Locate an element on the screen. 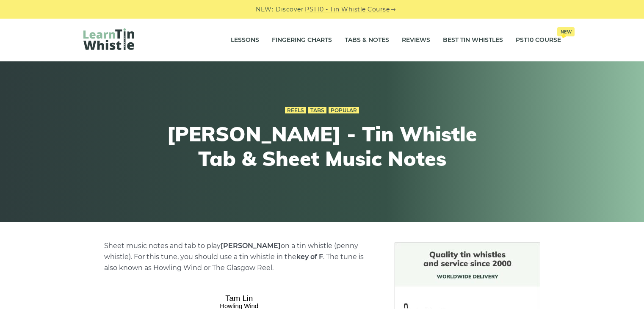 Image resolution: width=644 pixels, height=309 pixels. a: Fingering Charts is located at coordinates (302, 40).